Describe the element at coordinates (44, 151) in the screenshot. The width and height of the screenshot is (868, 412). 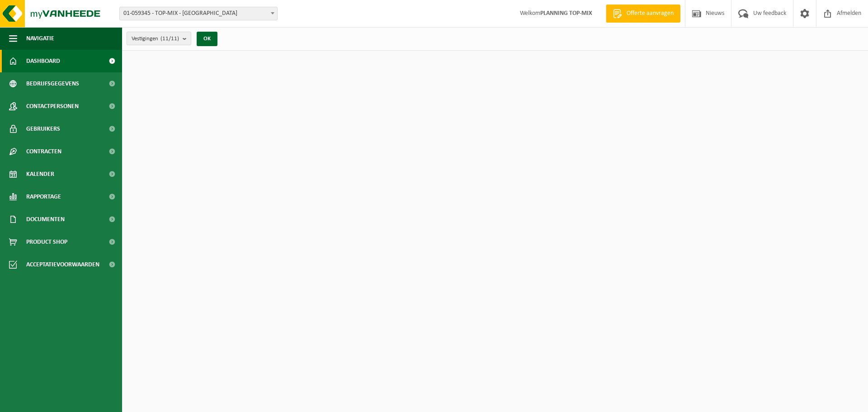
I see `span: Contracten` at that location.